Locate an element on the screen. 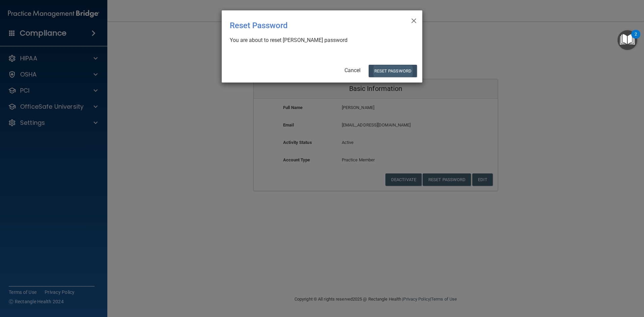 This screenshot has width=644, height=317. button: Open Resource Center, 2 new notifications is located at coordinates (627, 40).